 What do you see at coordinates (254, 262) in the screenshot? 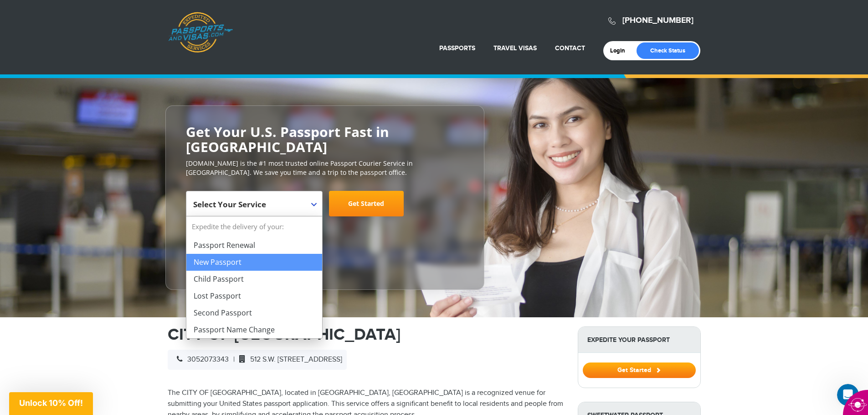
I see `li: New Passport` at bounding box center [254, 262].